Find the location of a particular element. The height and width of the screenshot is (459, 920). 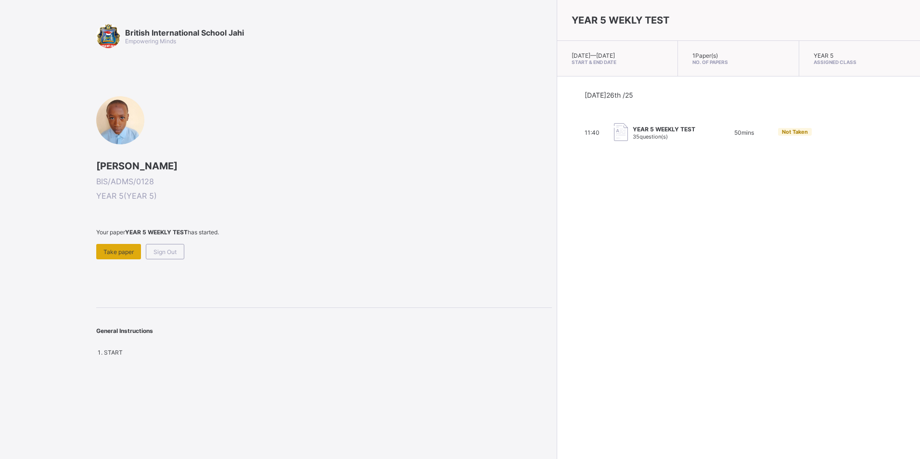

span: 1 Paper(s) is located at coordinates (705, 55).